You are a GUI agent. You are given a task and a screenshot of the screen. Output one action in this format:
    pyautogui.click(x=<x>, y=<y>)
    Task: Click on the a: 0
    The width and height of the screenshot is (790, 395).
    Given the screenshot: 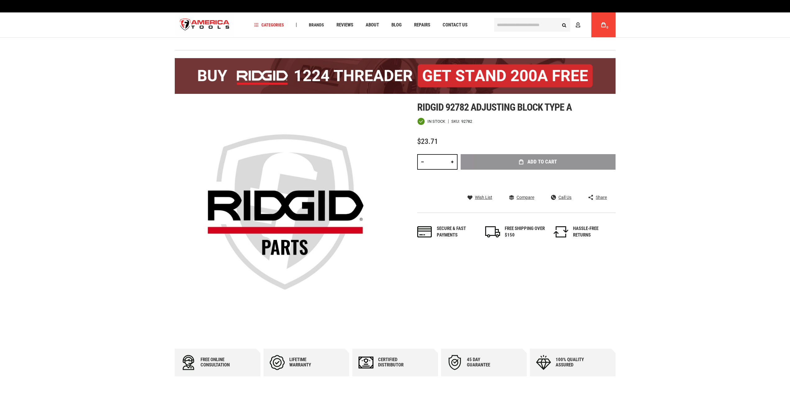 What is the action you would take?
    pyautogui.click(x=604, y=25)
    